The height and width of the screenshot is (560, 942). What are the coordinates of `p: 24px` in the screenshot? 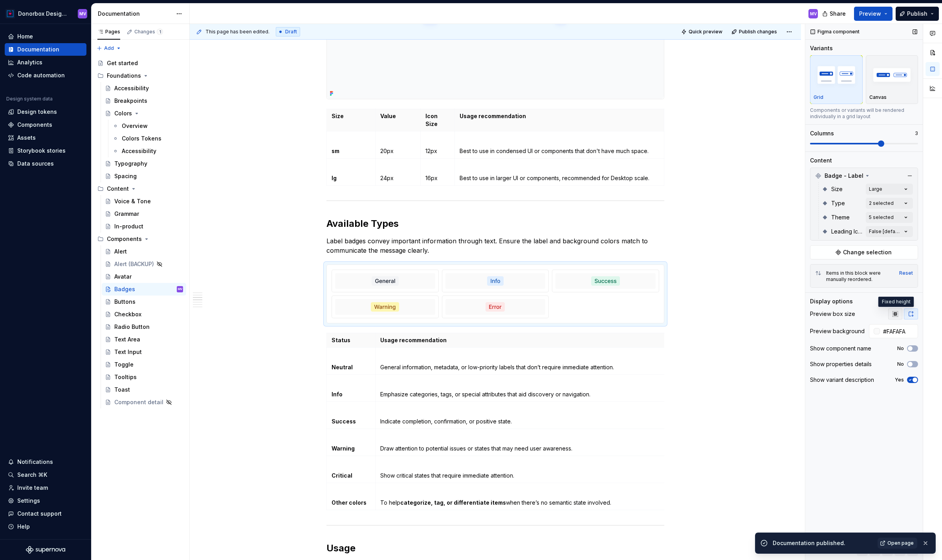 It's located at (398, 178).